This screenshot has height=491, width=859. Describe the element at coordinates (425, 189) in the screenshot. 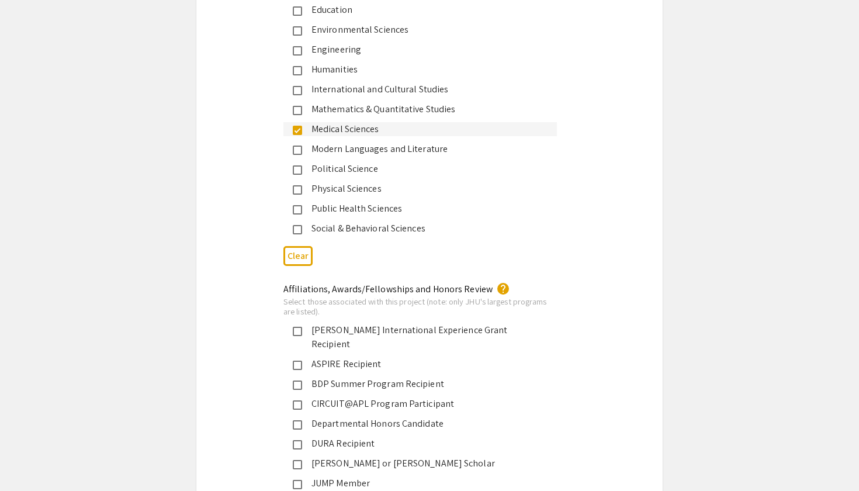

I see `div: Physical Sciences` at that location.